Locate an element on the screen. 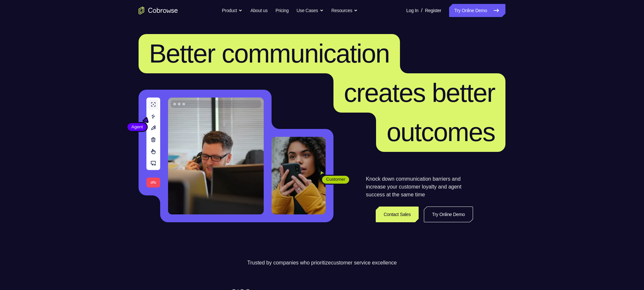  span: Better communication is located at coordinates (269, 53).